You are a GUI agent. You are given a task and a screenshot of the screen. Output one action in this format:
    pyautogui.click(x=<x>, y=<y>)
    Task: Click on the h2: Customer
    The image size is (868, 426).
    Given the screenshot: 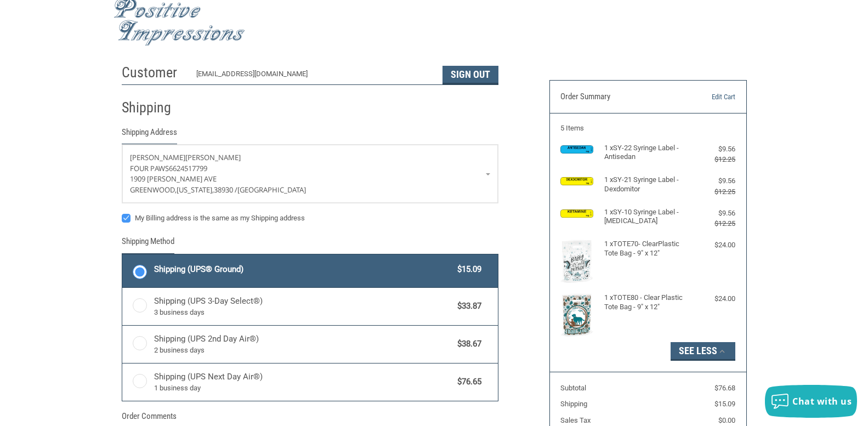 What is the action you would take?
    pyautogui.click(x=153, y=72)
    